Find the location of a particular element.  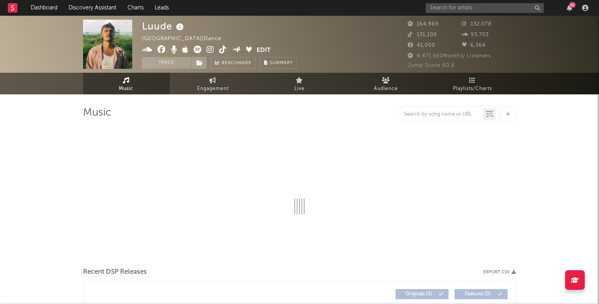

button: Edit is located at coordinates (264, 50).